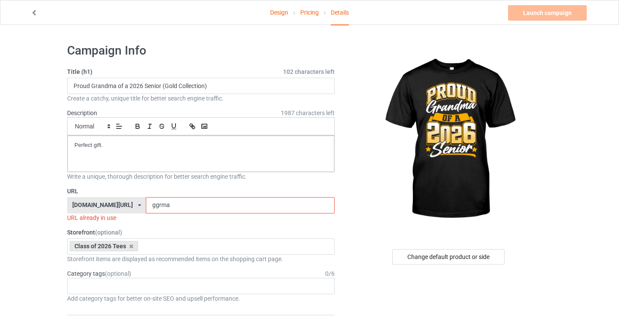 This screenshot has height=326, width=619. Describe the element at coordinates (201, 177) in the screenshot. I see `div: Write a unique, thorough description for better search engine traffic.` at that location.